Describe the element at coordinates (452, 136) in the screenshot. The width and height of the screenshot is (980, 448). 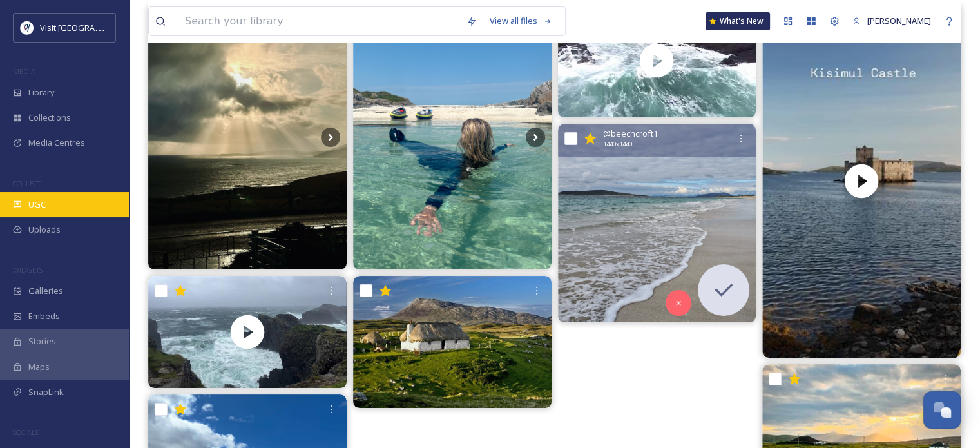
I see `img: A little slice of Scottish heaven🪸🦭🐚 #your_scotland #your_hebrideanislands #your_hebrides #hebrid...` at that location.